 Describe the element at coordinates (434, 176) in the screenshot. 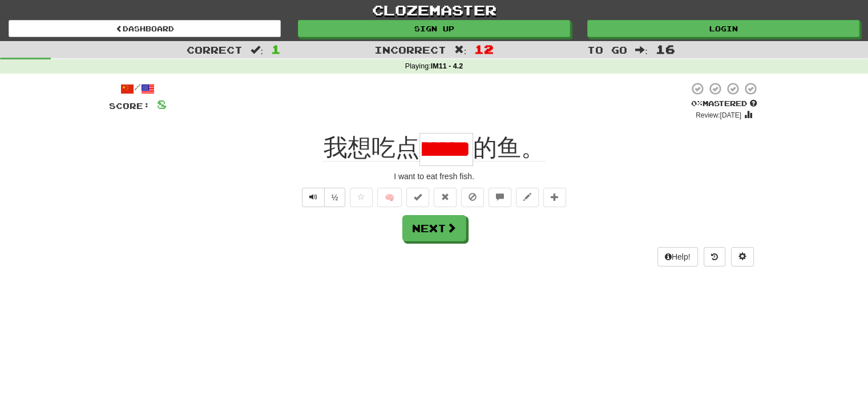

I see `div: I want to eat fresh fish.` at that location.